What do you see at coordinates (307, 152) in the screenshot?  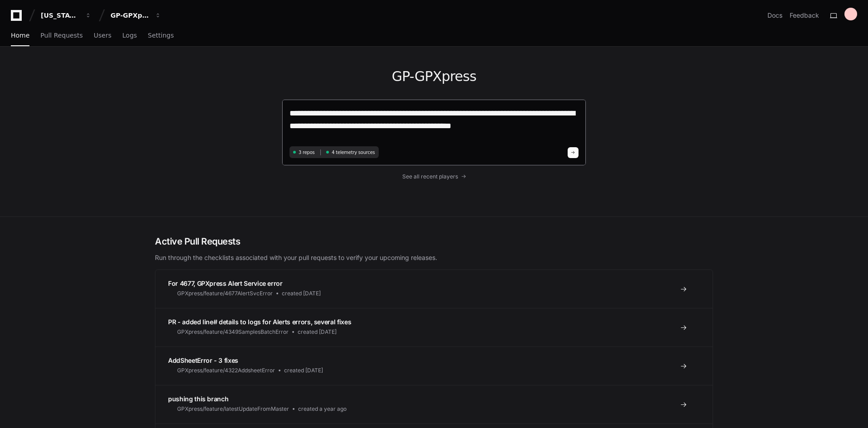 I see `span: 3 repos` at bounding box center [307, 152].